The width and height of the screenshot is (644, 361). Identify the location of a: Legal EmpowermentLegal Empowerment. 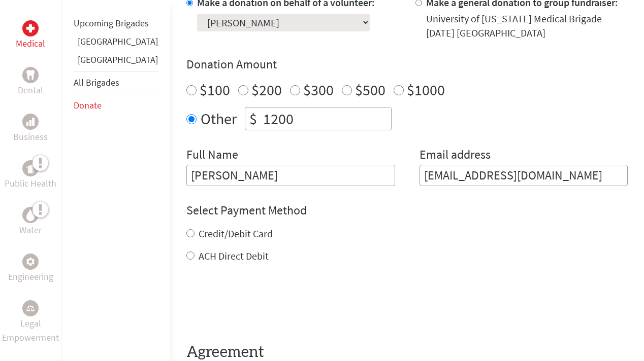
(30, 323).